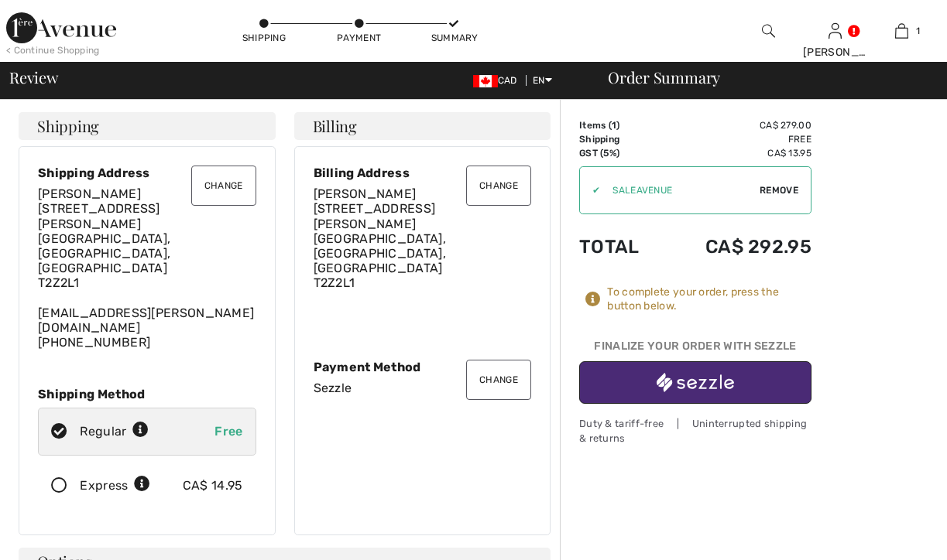 This screenshot has height=560, width=947. Describe the element at coordinates (264, 38) in the screenshot. I see `div: Shipping` at that location.